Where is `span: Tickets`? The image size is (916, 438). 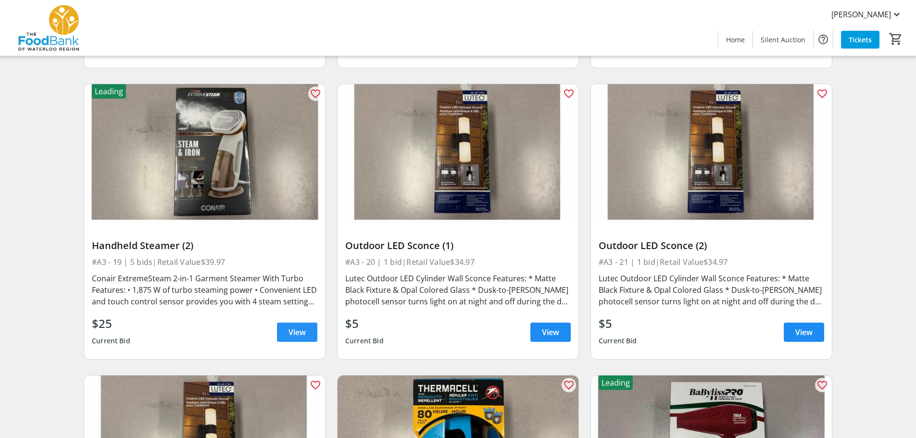 span: Tickets is located at coordinates (860, 39).